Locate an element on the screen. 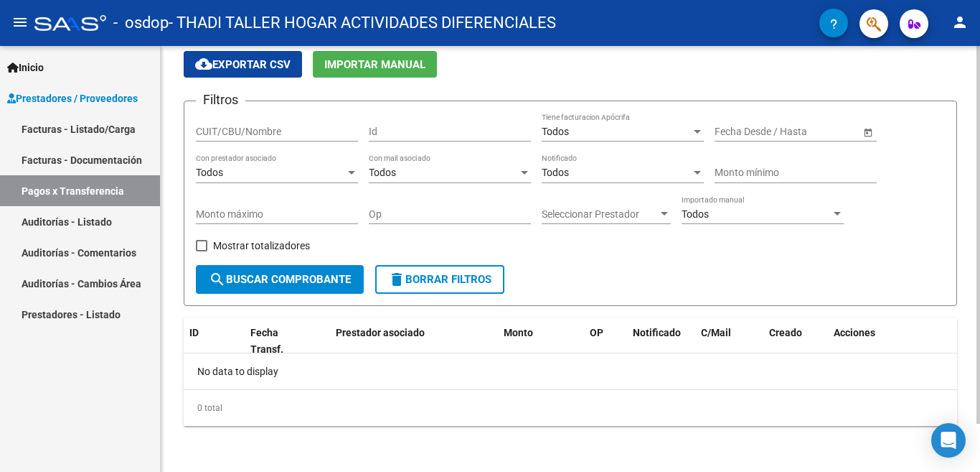 Image resolution: width=980 pixels, height=472 pixels. span: Buscar Comprobante is located at coordinates (280, 279).